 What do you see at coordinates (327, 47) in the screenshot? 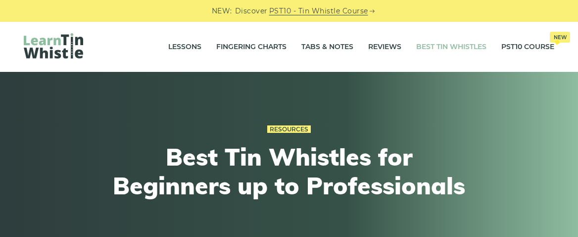
I see `a: Tabs & Notes` at bounding box center [327, 47].